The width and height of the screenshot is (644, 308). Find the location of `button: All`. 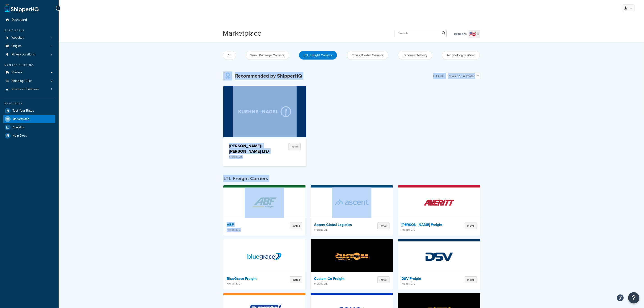

button: All is located at coordinates (229, 55).